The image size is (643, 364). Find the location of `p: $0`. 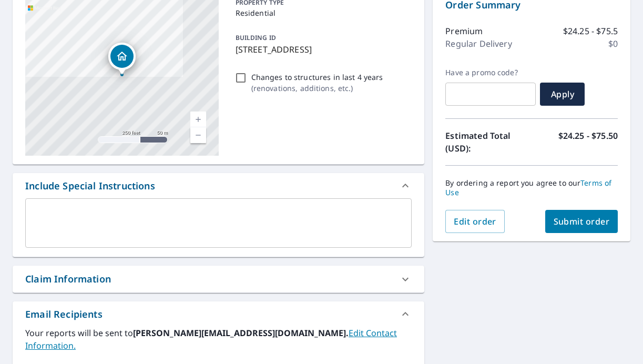

p: $0 is located at coordinates (613, 43).